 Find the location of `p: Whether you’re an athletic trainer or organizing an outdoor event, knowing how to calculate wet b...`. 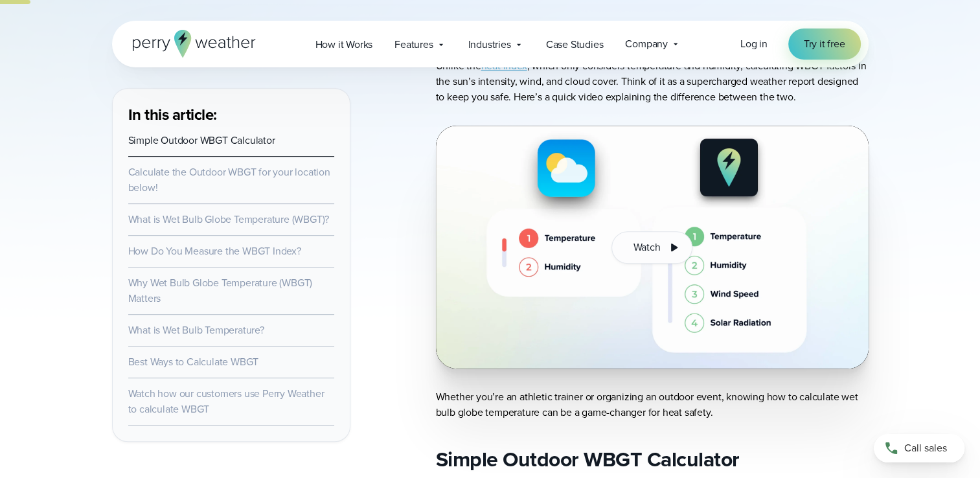

p: Whether you’re an athletic trainer or organizing an outdoor event, knowing how to calculate wet b... is located at coordinates (652, 405).